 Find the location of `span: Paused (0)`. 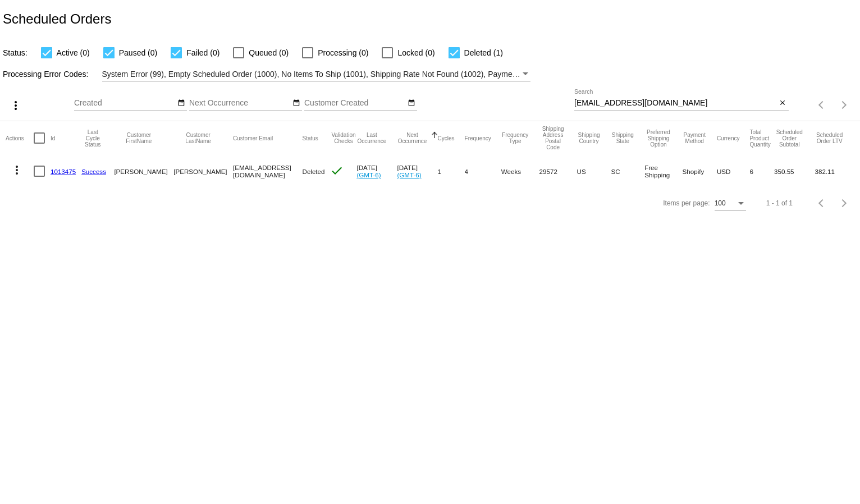

span: Paused (0) is located at coordinates (138, 53).